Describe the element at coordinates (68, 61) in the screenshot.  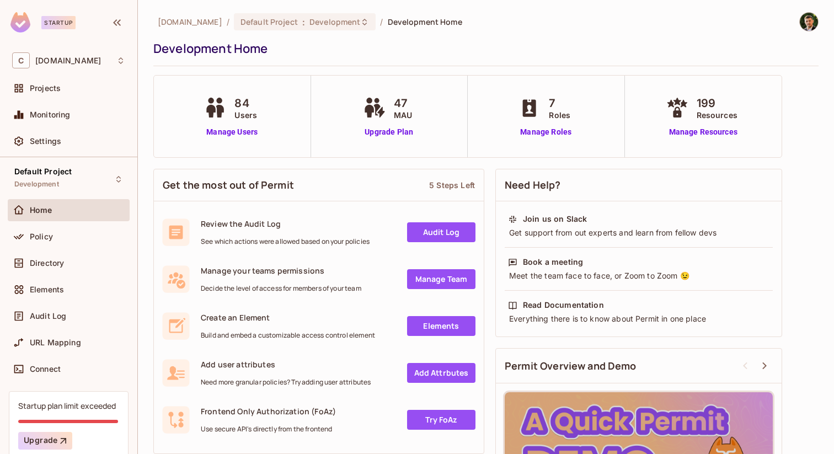
I see `span: Workspace: chalkboard.io` at that location.